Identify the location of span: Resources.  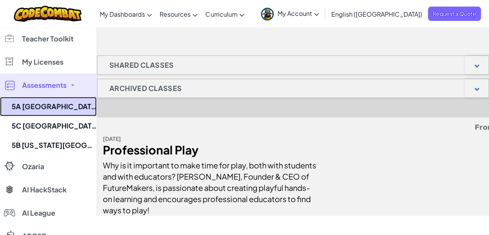
(175, 14).